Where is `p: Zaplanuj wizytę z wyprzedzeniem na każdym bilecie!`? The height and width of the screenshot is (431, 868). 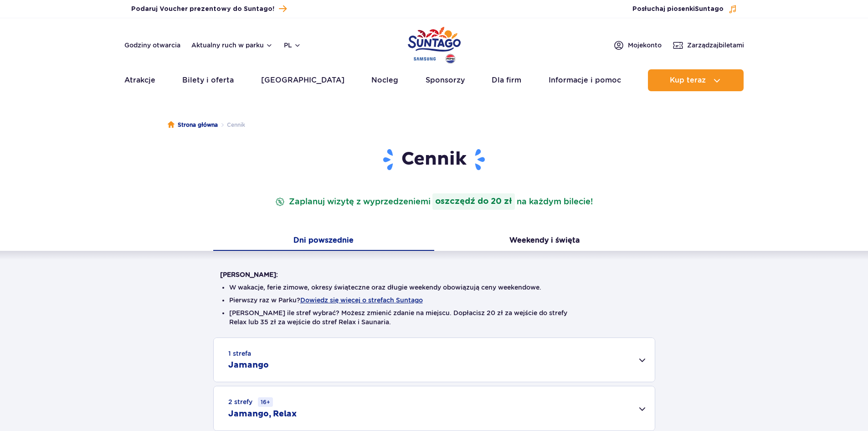
p: Zaplanuj wizytę z wyprzedzeniem na każdym bilecie! is located at coordinates (434, 202).